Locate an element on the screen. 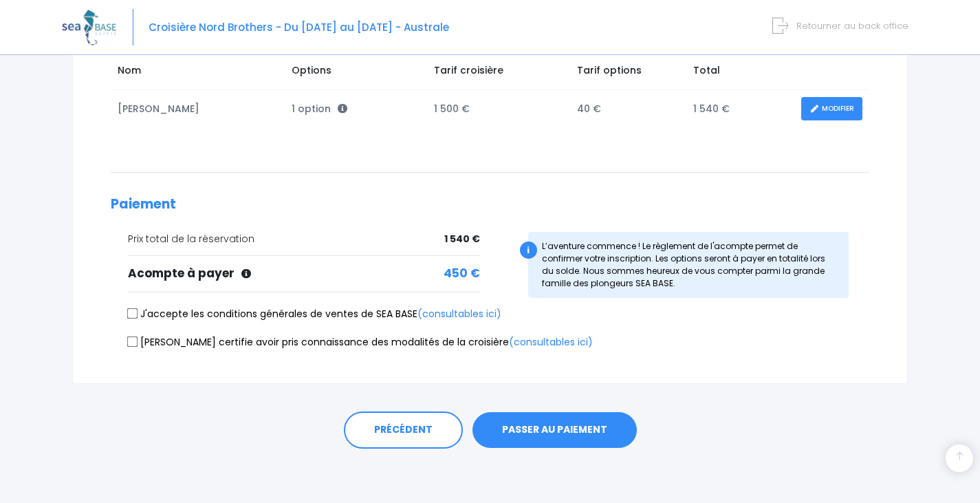 The width and height of the screenshot is (980, 503). span: 450 € is located at coordinates (462, 274).